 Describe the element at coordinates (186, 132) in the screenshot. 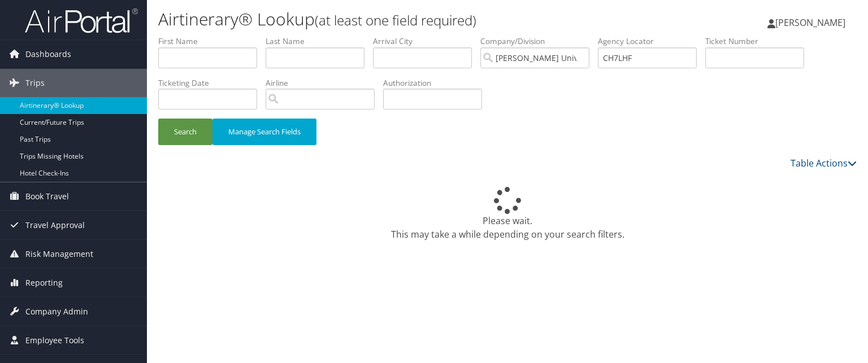

I see `button: Search` at that location.